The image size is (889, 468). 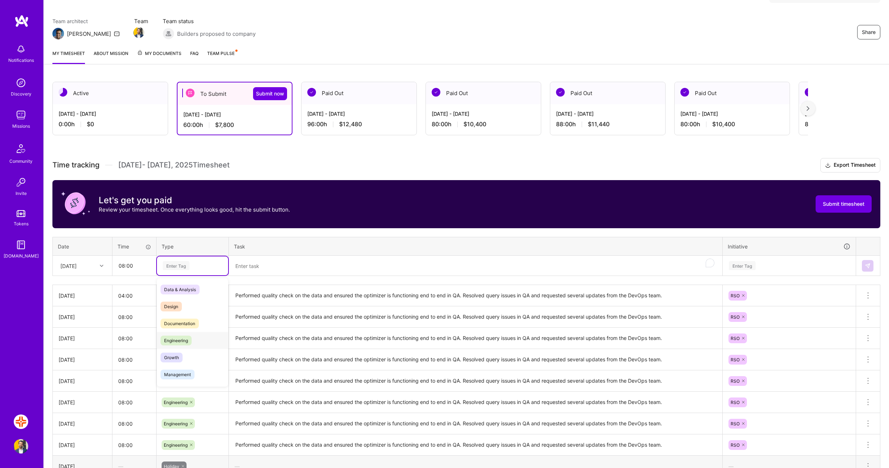 I want to click on img: tokens, so click(x=21, y=213).